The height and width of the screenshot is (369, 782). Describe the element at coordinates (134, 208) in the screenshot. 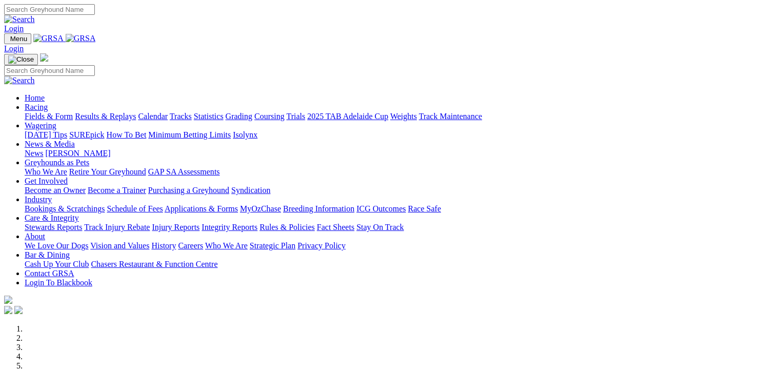

I see `a: Schedule of Fees` at that location.